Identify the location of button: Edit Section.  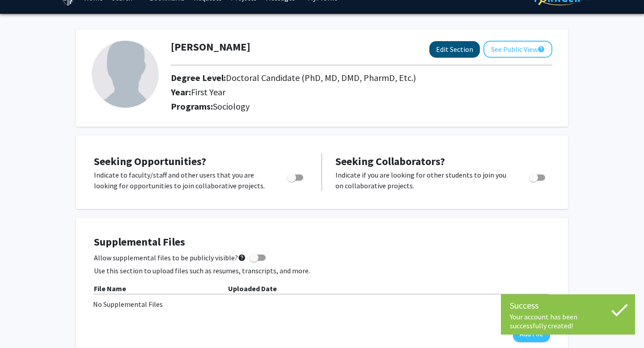
(454, 49).